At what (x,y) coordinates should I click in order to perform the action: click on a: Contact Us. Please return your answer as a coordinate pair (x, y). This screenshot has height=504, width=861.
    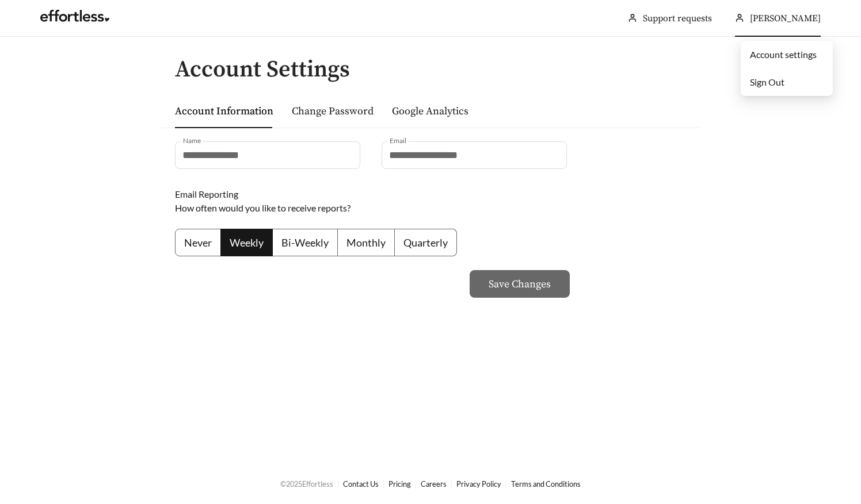
    Looking at the image, I should click on (361, 484).